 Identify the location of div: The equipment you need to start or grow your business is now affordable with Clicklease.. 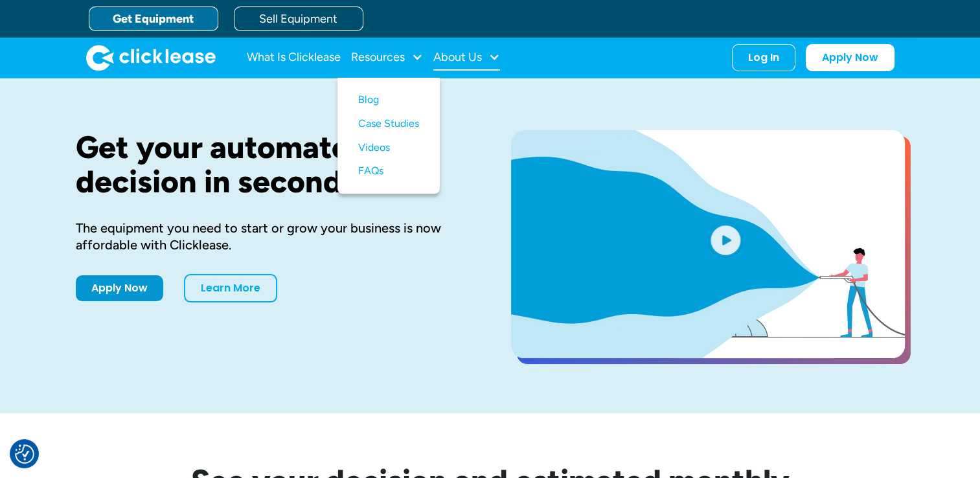
(272, 237).